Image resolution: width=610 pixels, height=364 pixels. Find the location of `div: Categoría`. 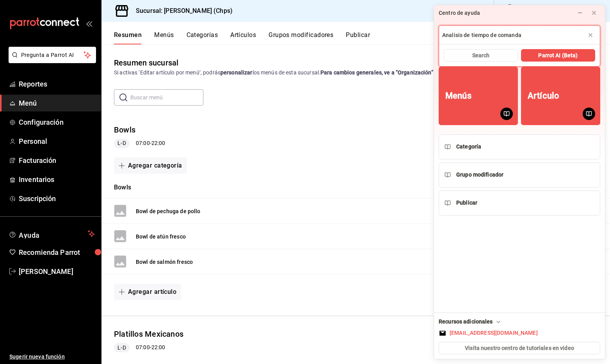

div: Categoría is located at coordinates (469, 147).